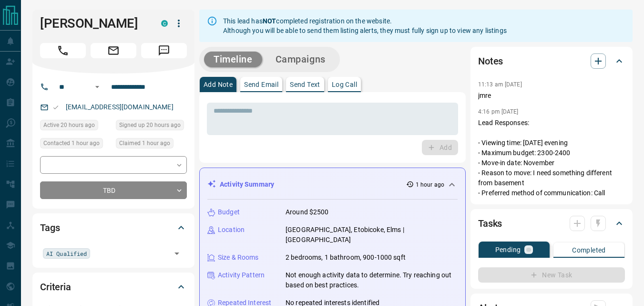 The height and width of the screenshot is (306, 644). I want to click on p: 1 hour ago, so click(430, 185).